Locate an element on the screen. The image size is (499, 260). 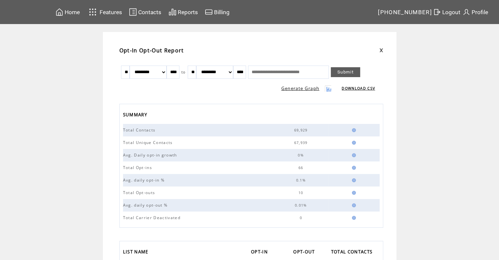
span: Features is located at coordinates (111, 12).